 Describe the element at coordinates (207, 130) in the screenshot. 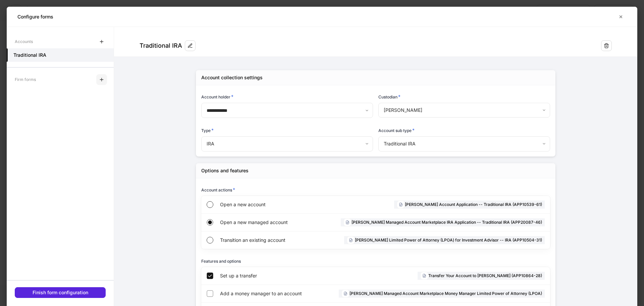

I see `h6: Type` at that location.